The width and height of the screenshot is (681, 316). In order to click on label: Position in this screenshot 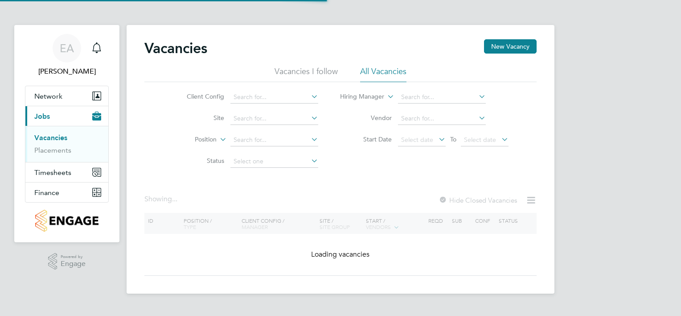, I will do `click(191, 139)`.